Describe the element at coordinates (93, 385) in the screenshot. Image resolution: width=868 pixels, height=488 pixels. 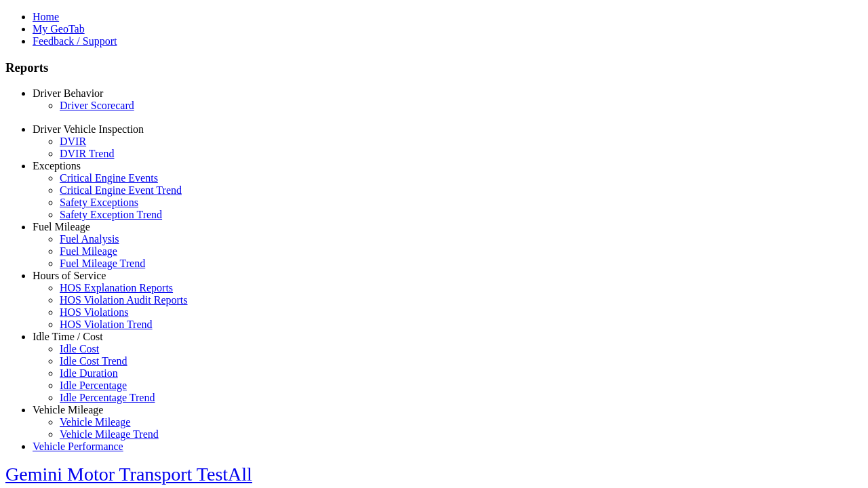
I see `a: Idle Percentage` at that location.